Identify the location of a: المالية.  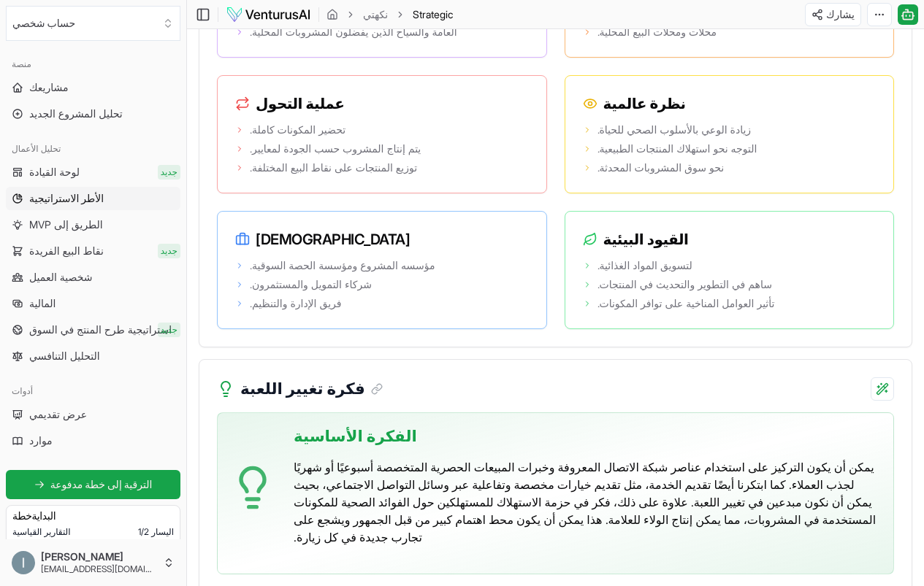
(93, 304).